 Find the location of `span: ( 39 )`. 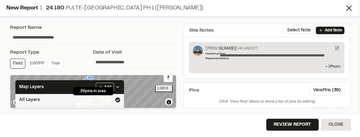

span: ( 39 ) is located at coordinates (336, 90).